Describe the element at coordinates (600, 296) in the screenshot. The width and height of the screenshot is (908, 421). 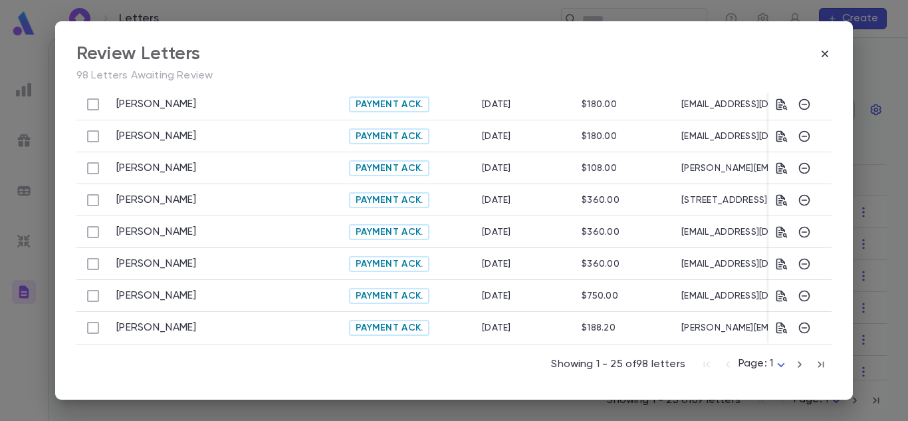
I see `div: $750.00` at that location.